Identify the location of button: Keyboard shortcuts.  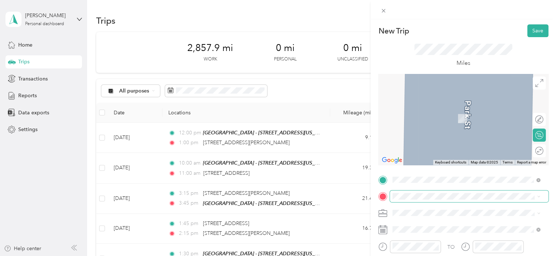
(450, 162).